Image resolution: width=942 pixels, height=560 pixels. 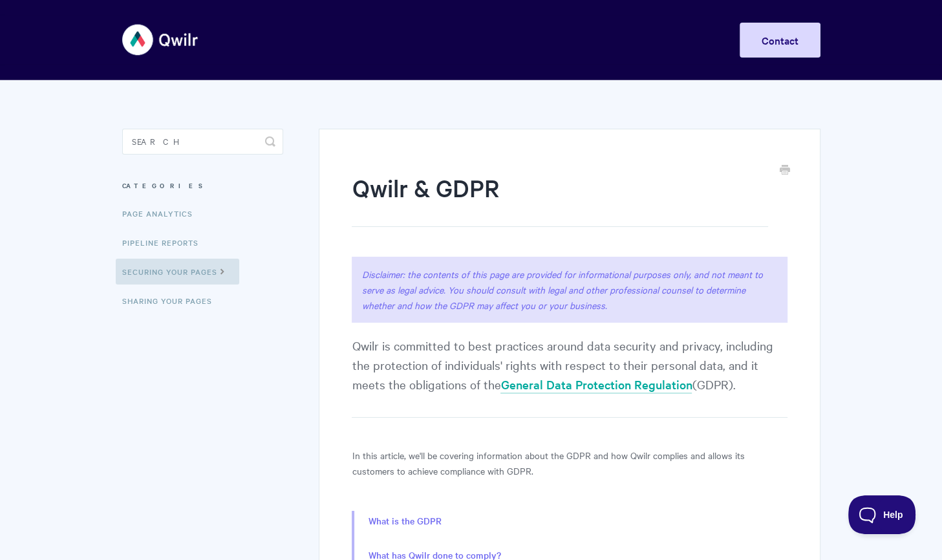 I want to click on a: Sharing Your Pages, so click(x=172, y=301).